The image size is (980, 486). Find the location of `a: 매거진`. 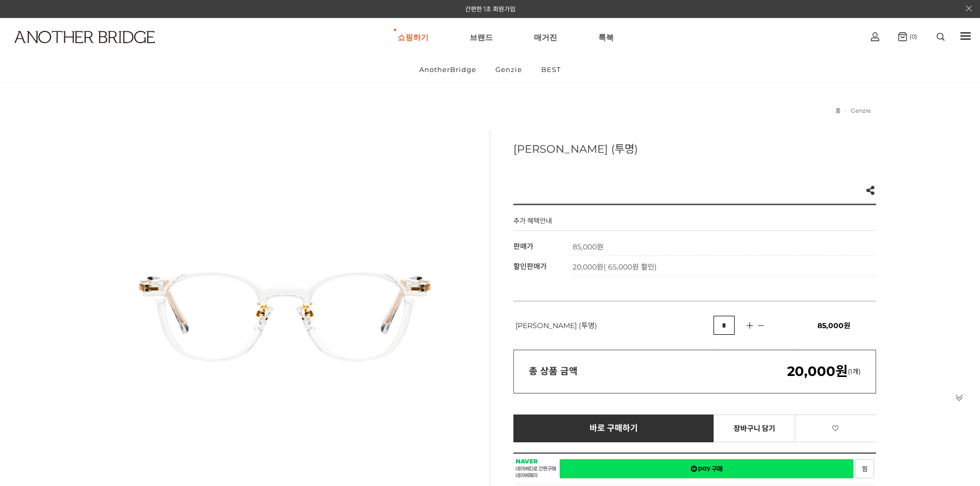

a: 매거진 is located at coordinates (546, 37).